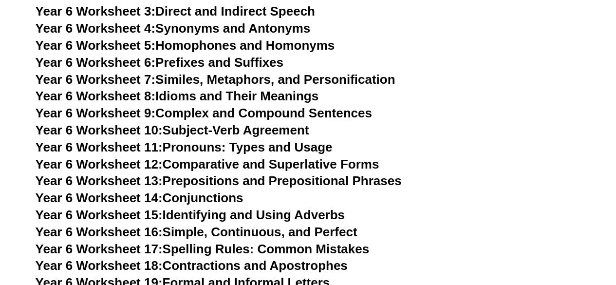 This screenshot has height=285, width=616. I want to click on span: Year 6 Worksheet 4:, so click(95, 28).